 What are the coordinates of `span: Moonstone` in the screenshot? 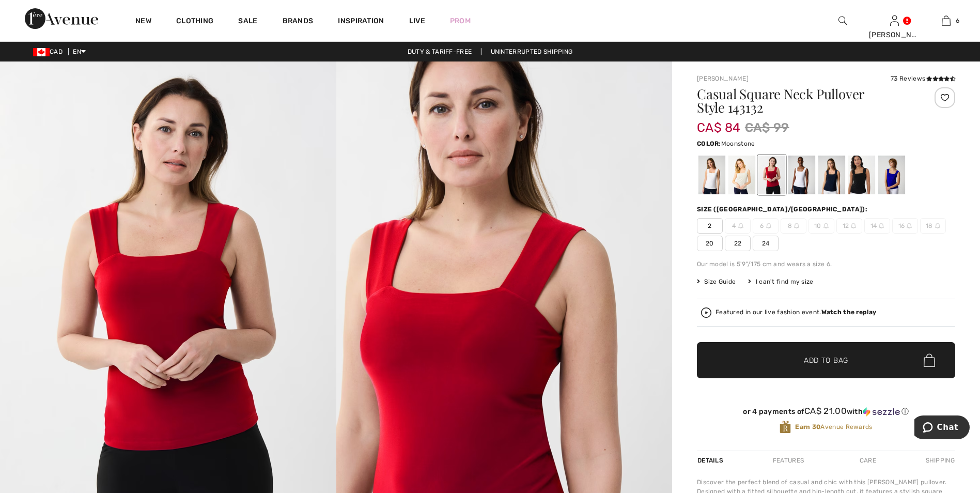 It's located at (738, 144).